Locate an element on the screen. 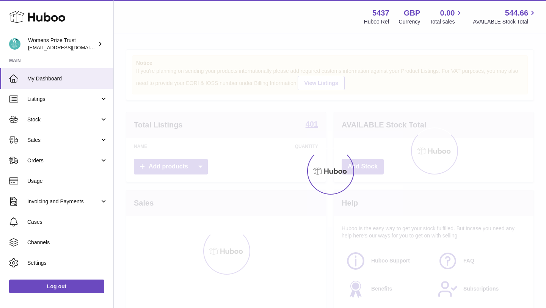 Image resolution: width=546 pixels, height=308 pixels. div: Currency is located at coordinates (409, 22).